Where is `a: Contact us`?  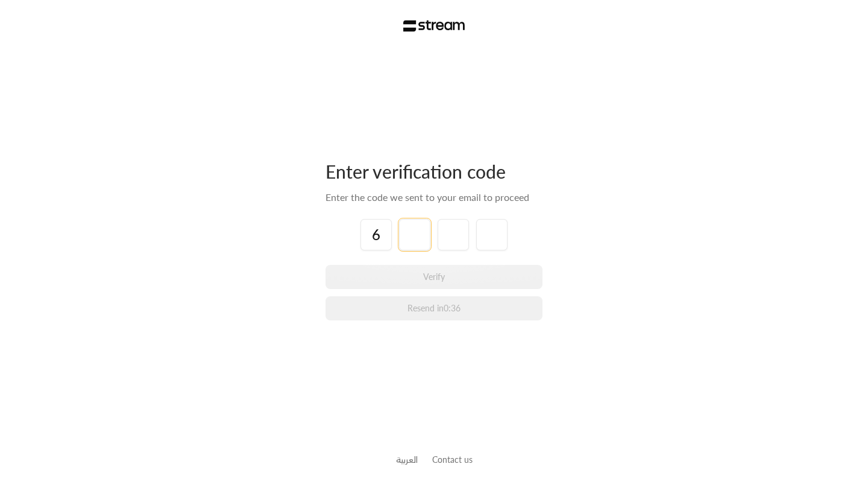
a: Contact us is located at coordinates (452, 459).